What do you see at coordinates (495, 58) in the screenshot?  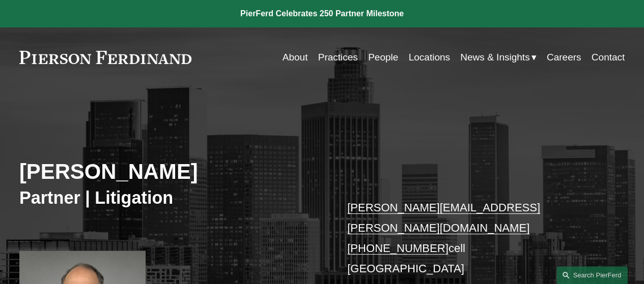 I see `span: News & Insights` at bounding box center [495, 58].